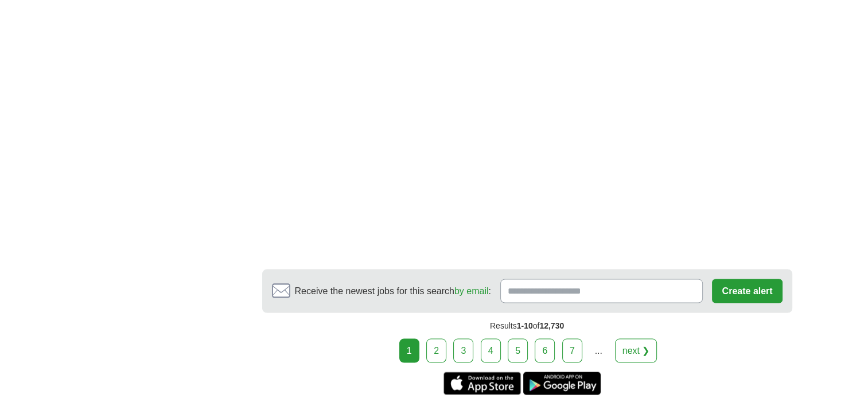 This screenshot has width=868, height=406. What do you see at coordinates (562, 383) in the screenshot?
I see `a: Get the Android app` at bounding box center [562, 383].